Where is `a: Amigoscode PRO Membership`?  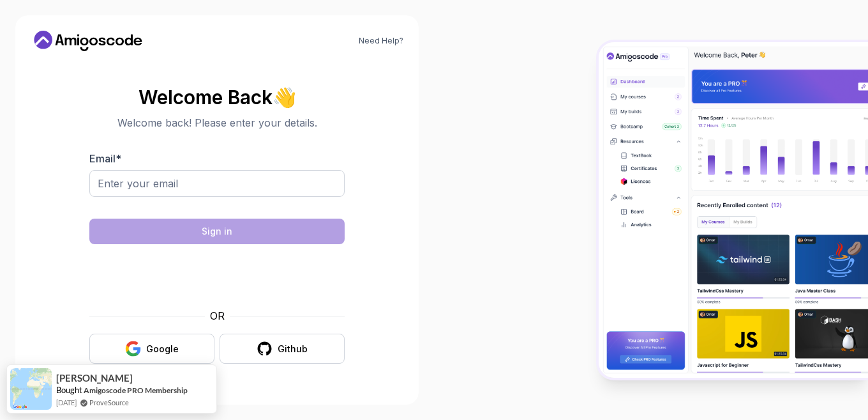
a: Amigoscode PRO Membership is located at coordinates (136, 390).